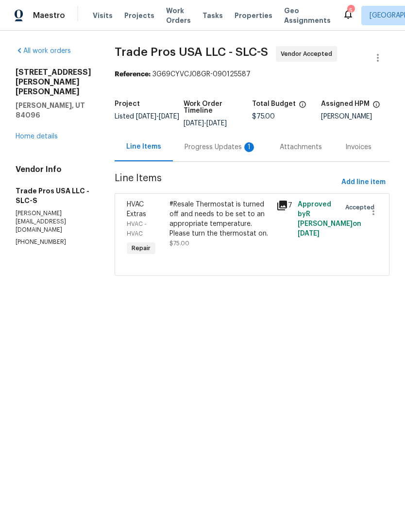 The height and width of the screenshot is (528, 405). What do you see at coordinates (141, 248) in the screenshot?
I see `span: Repair` at bounding box center [141, 248].